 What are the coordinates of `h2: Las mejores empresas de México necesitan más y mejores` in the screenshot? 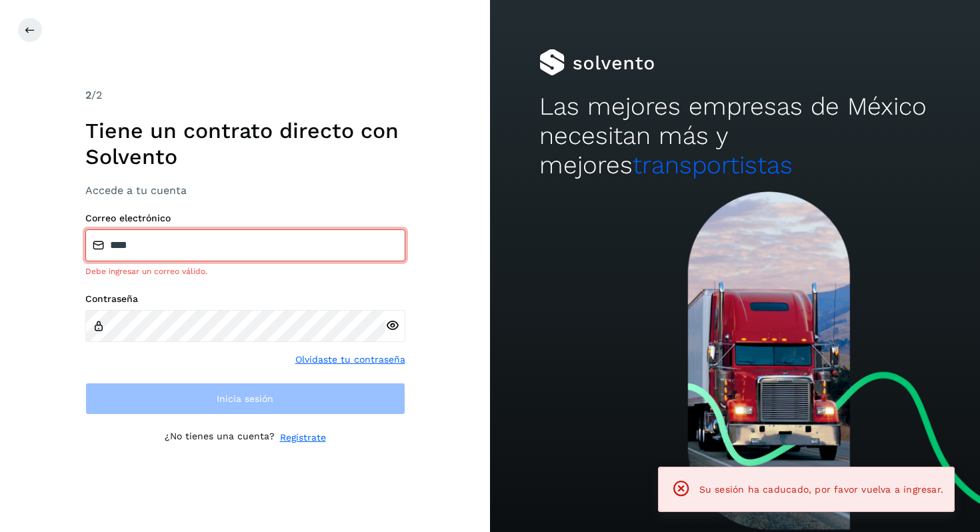 It's located at (735, 136).